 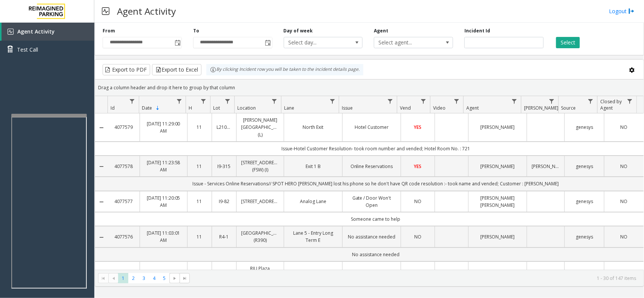 What do you see at coordinates (514, 101) in the screenshot?
I see `a: Agent Filter Menu` at bounding box center [514, 101].